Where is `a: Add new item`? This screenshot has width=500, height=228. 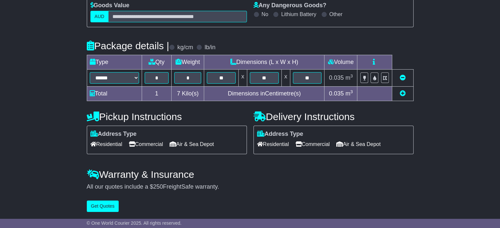 a: Add new item is located at coordinates (402, 94).